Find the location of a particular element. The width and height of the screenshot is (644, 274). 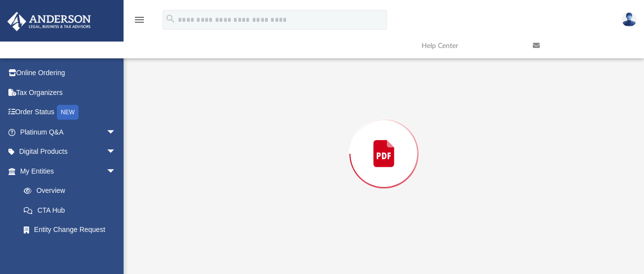

a: menu is located at coordinates (139, 22).